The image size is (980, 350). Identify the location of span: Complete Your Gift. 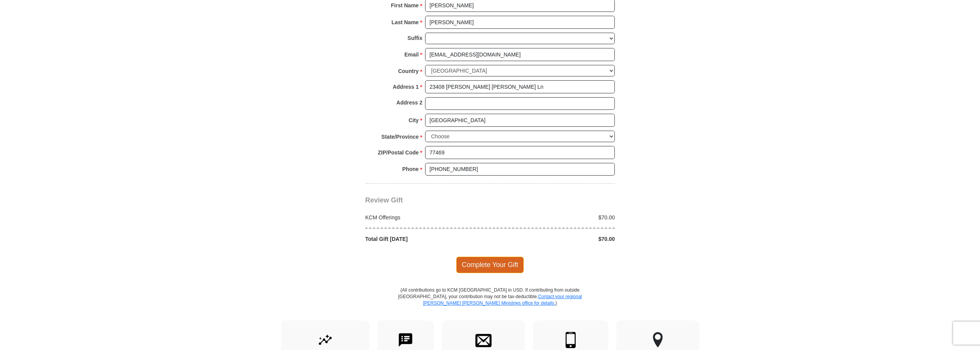
(490, 265).